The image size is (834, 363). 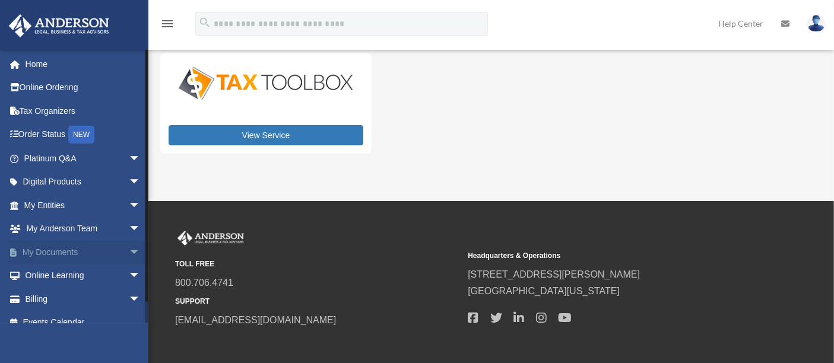 I want to click on i: menu, so click(x=167, y=24).